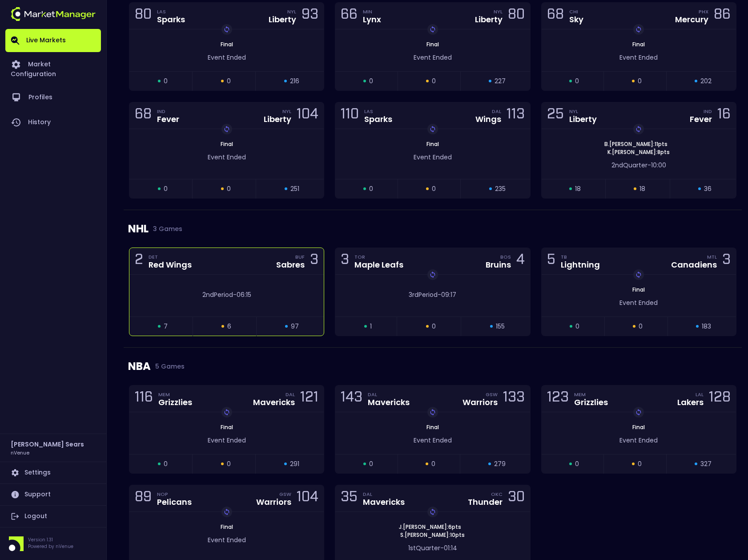 This screenshot has width=748, height=560. What do you see at coordinates (694, 265) in the screenshot?
I see `div: Canadiens` at bounding box center [694, 265].